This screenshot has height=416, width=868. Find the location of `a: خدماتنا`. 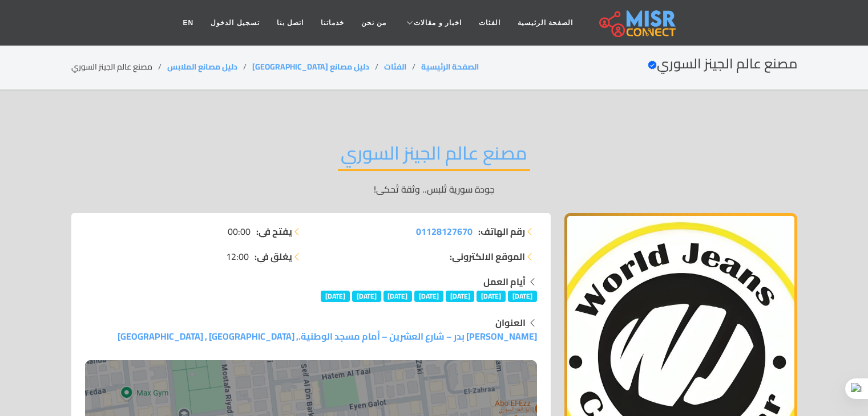

a: خدماتنا is located at coordinates (332, 23).